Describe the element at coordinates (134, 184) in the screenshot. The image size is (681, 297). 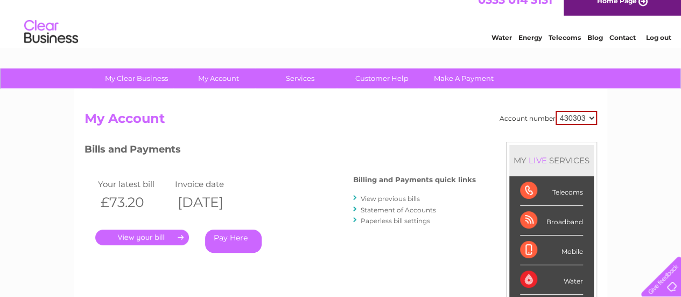
I see `td: Your latest bill` at that location.